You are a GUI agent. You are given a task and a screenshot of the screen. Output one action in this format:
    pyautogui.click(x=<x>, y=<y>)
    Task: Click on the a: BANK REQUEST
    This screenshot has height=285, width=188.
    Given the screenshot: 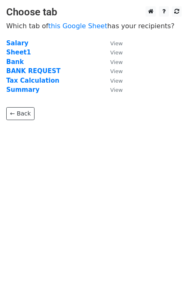 What is the action you would take?
    pyautogui.click(x=33, y=71)
    